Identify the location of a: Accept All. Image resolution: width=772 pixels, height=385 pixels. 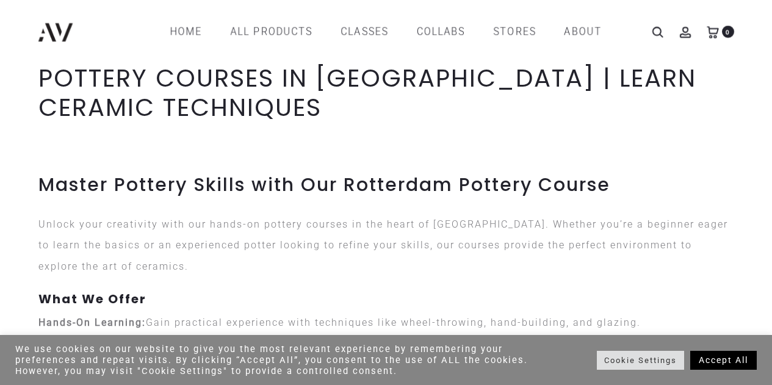
(723, 360).